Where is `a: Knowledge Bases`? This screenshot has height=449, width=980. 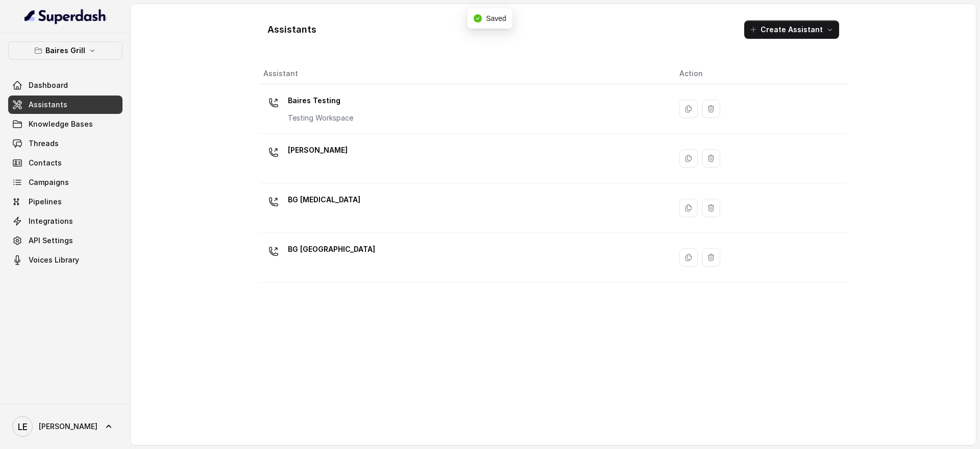 a: Knowledge Bases is located at coordinates (66, 124).